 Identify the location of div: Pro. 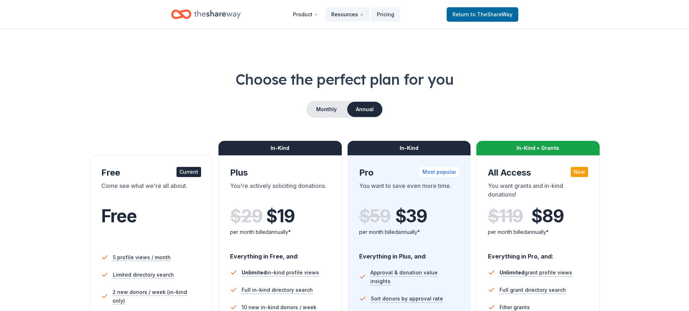
(409, 173).